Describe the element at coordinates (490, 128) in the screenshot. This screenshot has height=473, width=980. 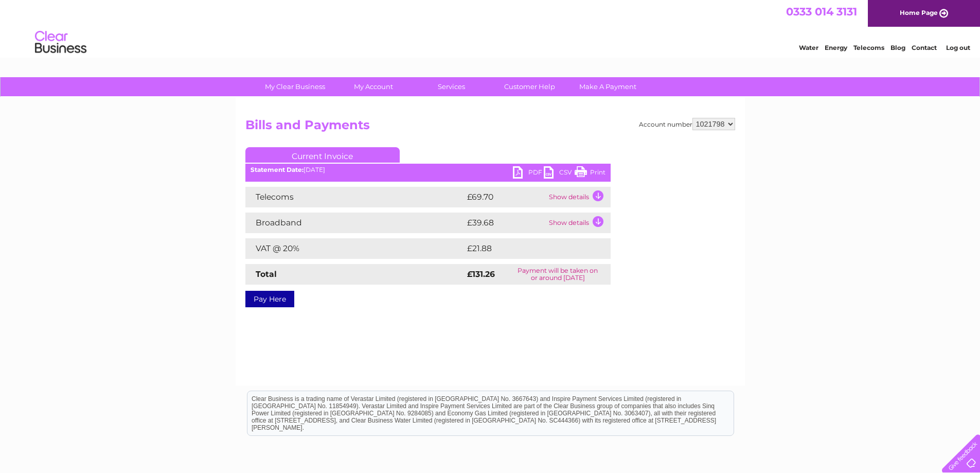
I see `h2: Bills and Payments` at that location.